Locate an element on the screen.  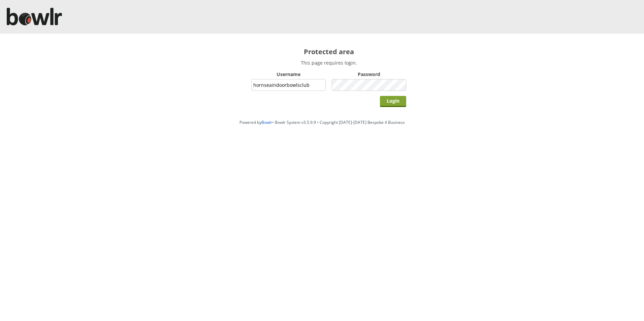
label: Username is located at coordinates (289, 74).